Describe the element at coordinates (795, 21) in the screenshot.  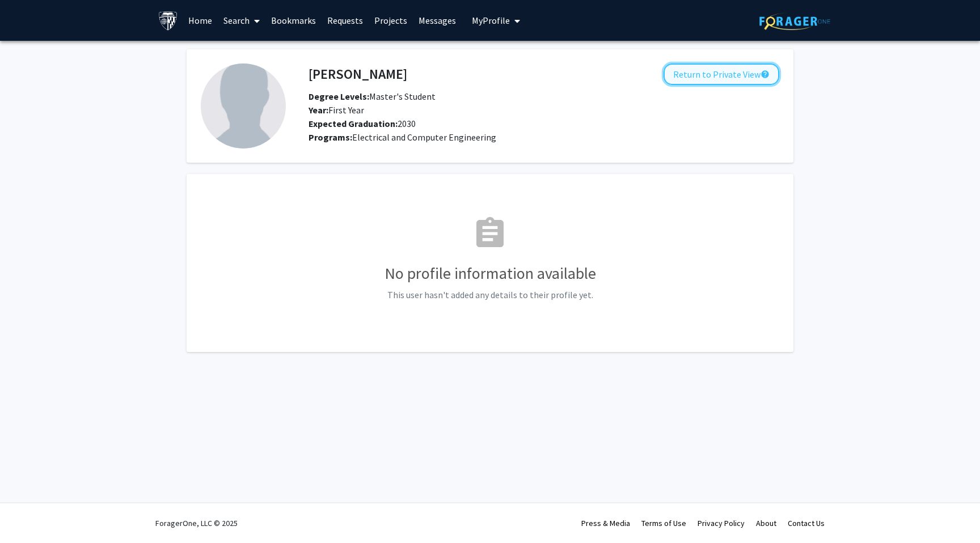
I see `img: ForagerOne Logo` at that location.